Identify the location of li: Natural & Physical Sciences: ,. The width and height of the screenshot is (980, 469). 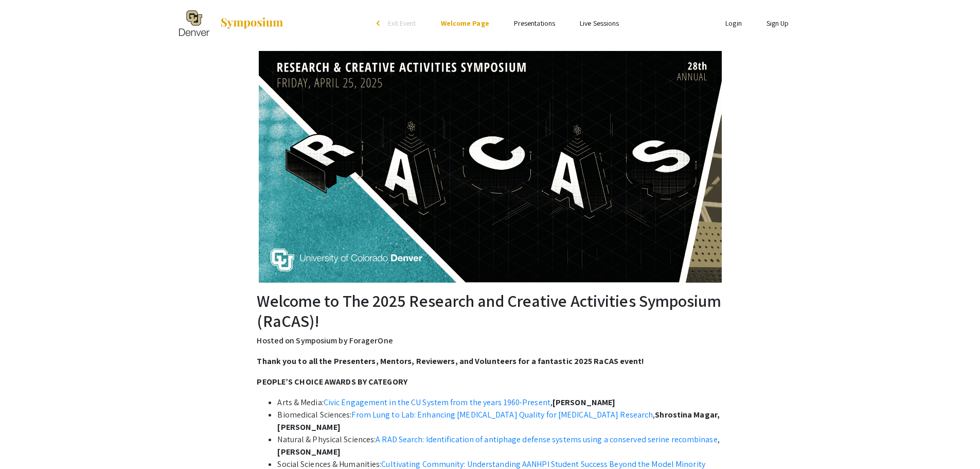
(500, 445).